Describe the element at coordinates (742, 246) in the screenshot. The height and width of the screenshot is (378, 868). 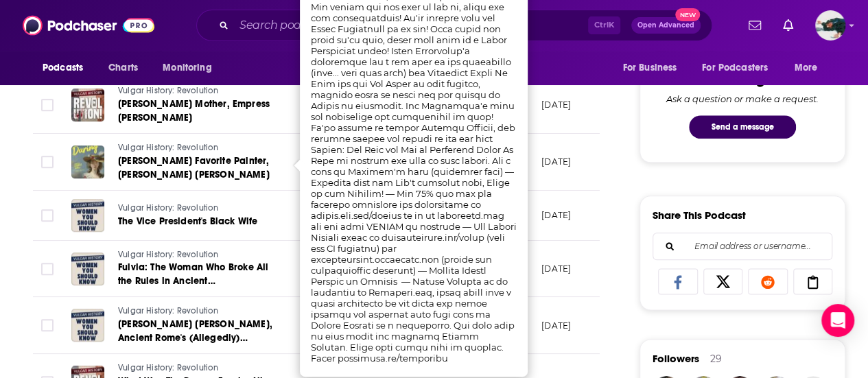
I see `div: Search followers` at that location.